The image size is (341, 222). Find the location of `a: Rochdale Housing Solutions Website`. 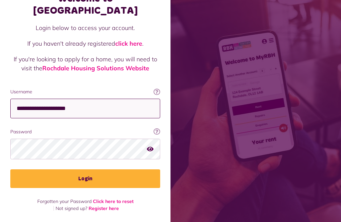

a: Rochdale Housing Solutions Website is located at coordinates (96, 68).